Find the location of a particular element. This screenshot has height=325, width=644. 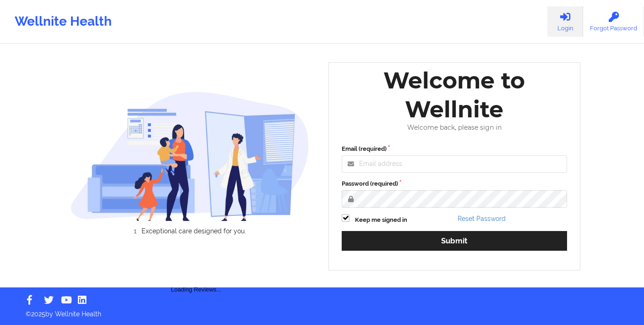

div: Loading Reviews... is located at coordinates (197, 272).